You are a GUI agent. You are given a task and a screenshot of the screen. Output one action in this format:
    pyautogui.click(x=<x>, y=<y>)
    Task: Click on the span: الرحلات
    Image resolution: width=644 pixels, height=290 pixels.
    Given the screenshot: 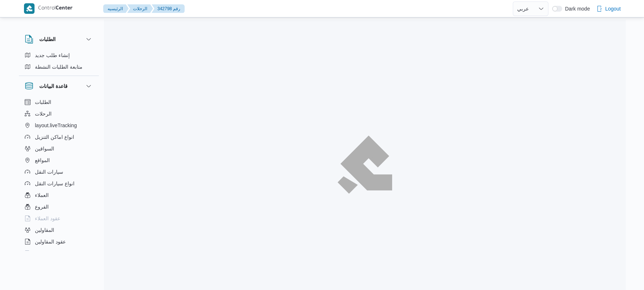 What is the action you would take?
    pyautogui.click(x=43, y=114)
    